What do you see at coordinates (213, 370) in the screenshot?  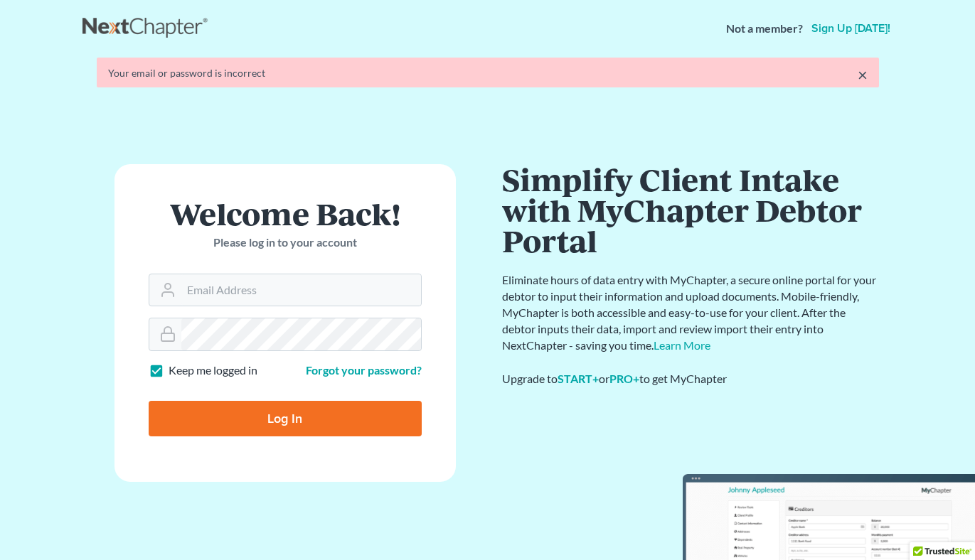 I see `label: Keep me logged in` at bounding box center [213, 370].